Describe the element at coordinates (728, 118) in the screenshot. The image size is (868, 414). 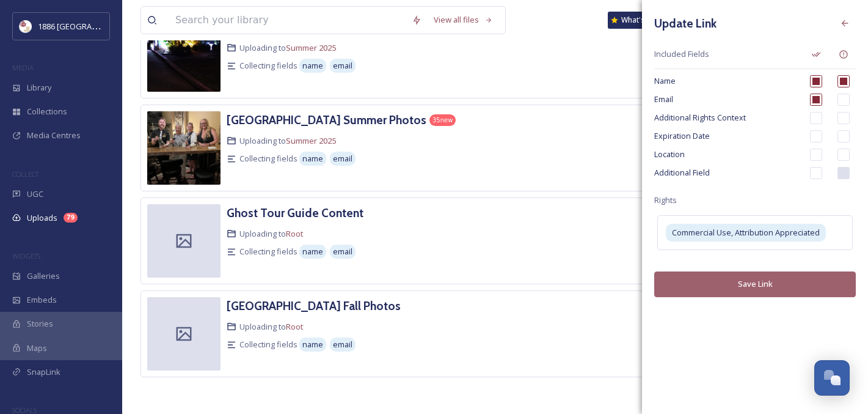
I see `span: Additional Rights Context` at that location.